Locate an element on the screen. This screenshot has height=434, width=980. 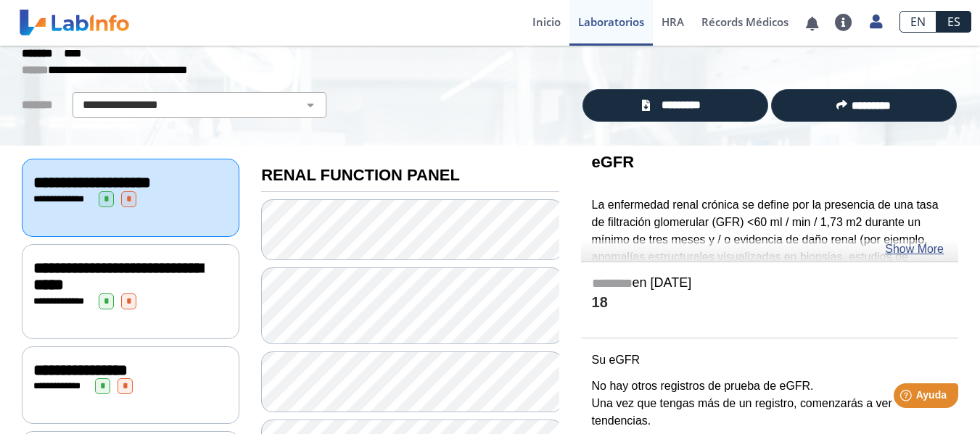
span: Ayuda is located at coordinates (81, 17).